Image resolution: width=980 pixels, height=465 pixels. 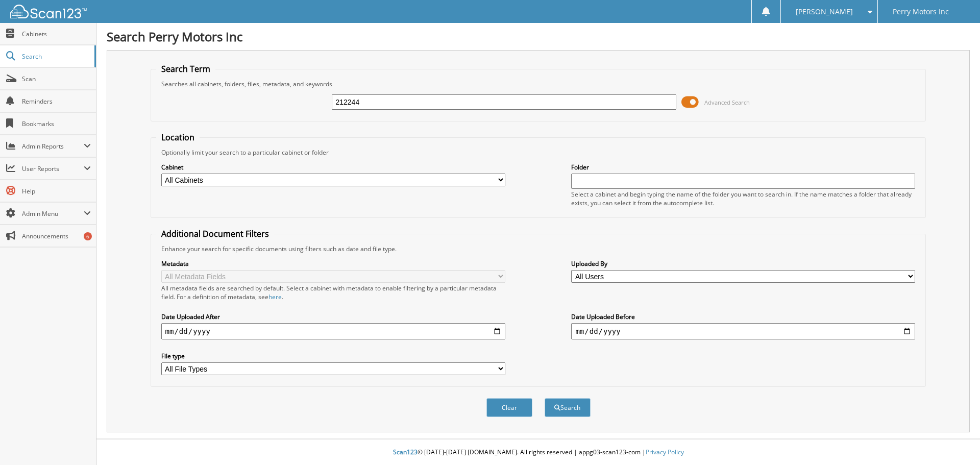 I want to click on span: Search, so click(x=56, y=56).